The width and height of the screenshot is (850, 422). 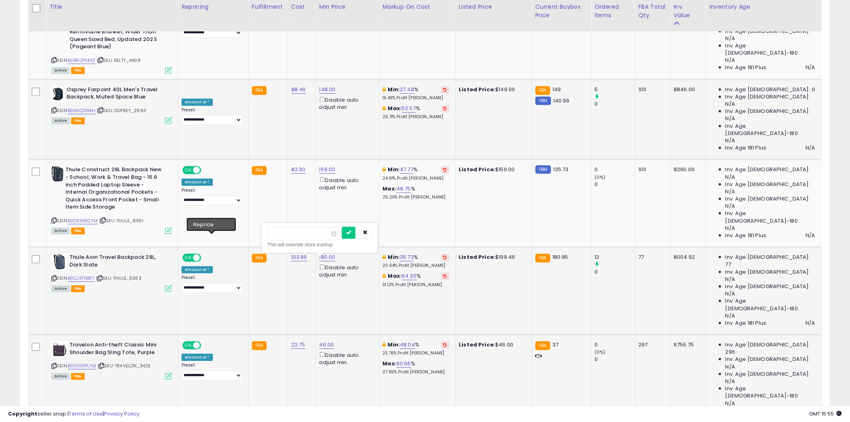 What do you see at coordinates (561, 100) in the screenshot?
I see `span: 140.99` at bounding box center [561, 100].